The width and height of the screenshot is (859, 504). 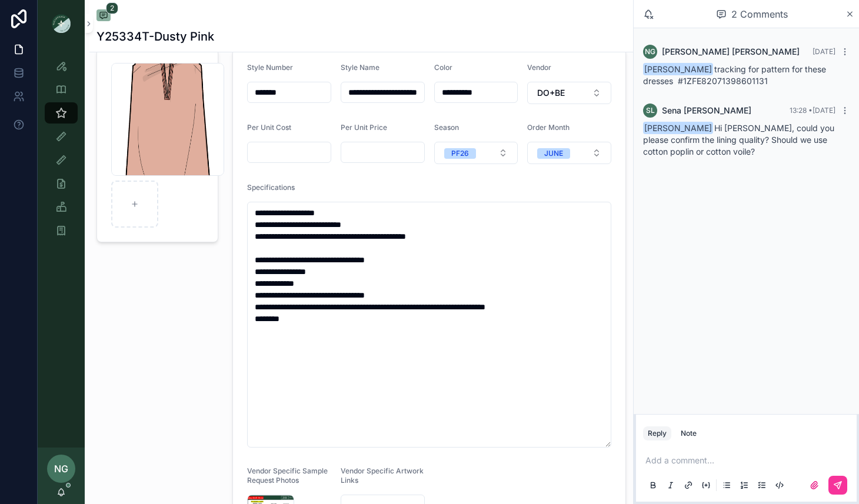 I want to click on span: DO+BE, so click(x=551, y=93).